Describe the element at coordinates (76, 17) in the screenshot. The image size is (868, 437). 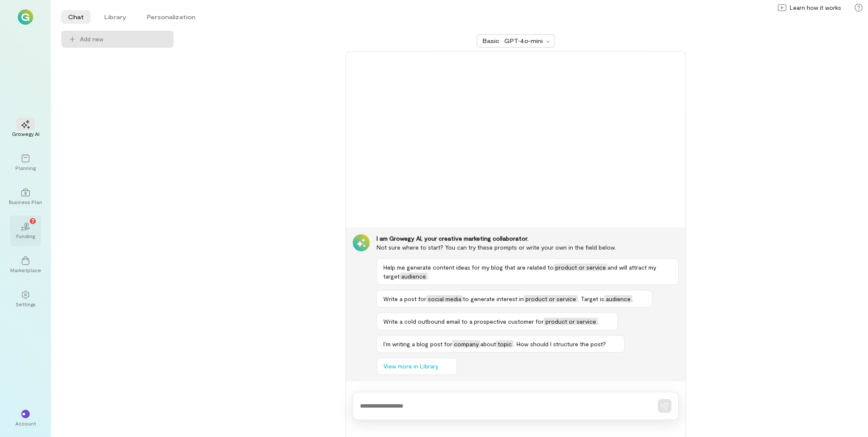
I see `li: Chat` at that location.